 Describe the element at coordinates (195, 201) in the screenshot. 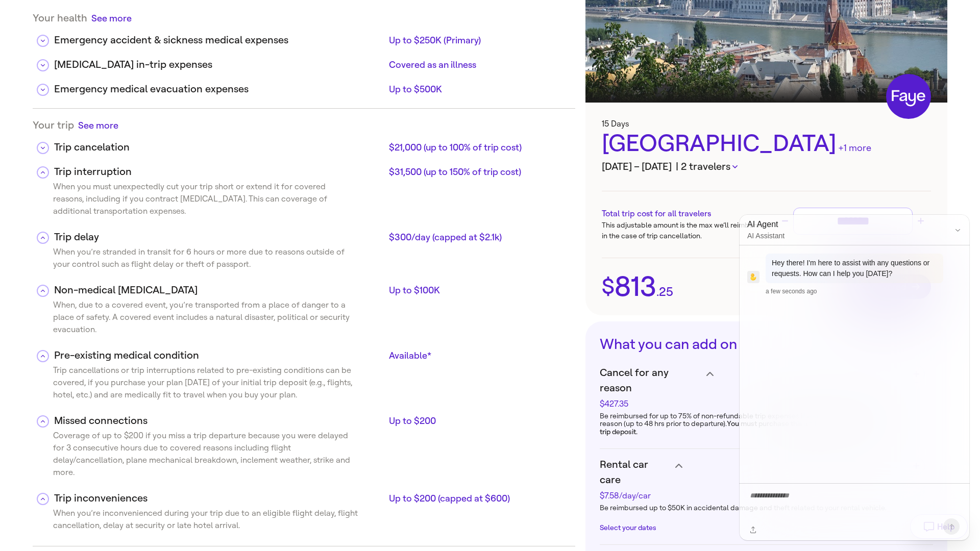

I see `div: When you must unexpectedly cut your trip short or extend it for covered reasons, including if you...` at that location.